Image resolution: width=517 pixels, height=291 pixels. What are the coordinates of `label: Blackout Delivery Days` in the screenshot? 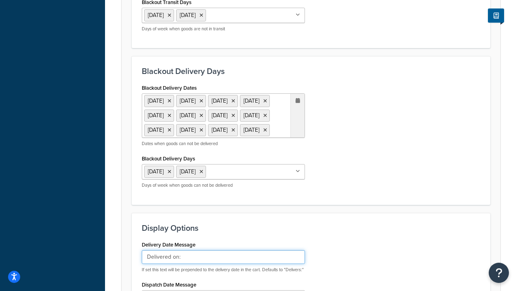 It's located at (168, 158).